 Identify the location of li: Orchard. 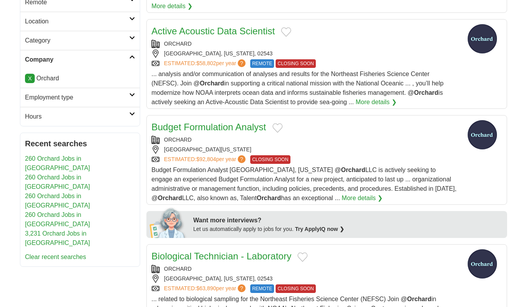
(80, 79).